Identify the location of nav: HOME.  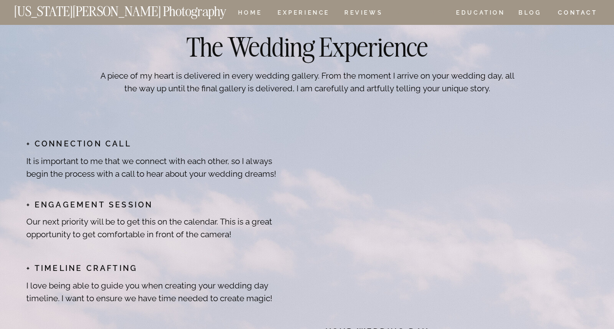
(250, 14).